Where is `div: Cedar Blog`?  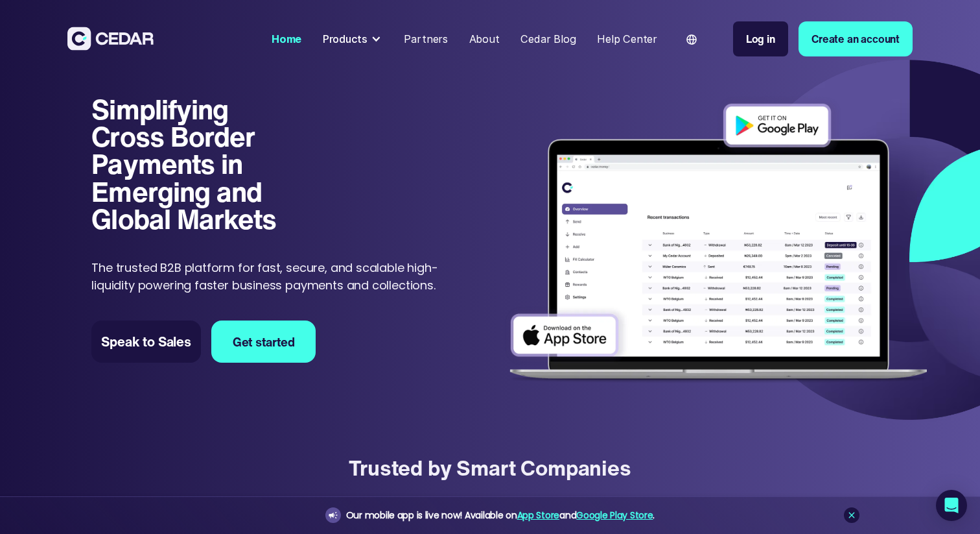 div: Cedar Blog is located at coordinates (548, 39).